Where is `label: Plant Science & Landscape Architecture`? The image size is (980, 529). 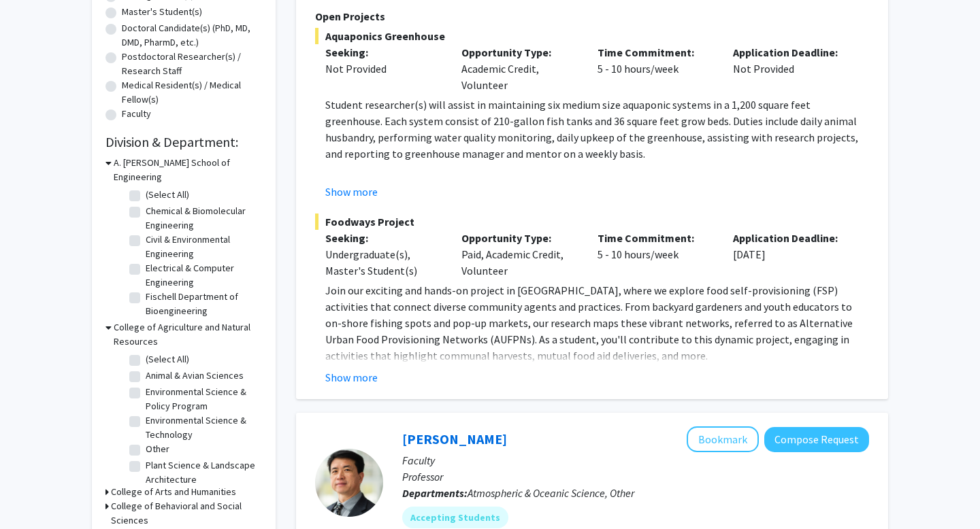 label: Plant Science & Landscape Architecture is located at coordinates (202, 473).